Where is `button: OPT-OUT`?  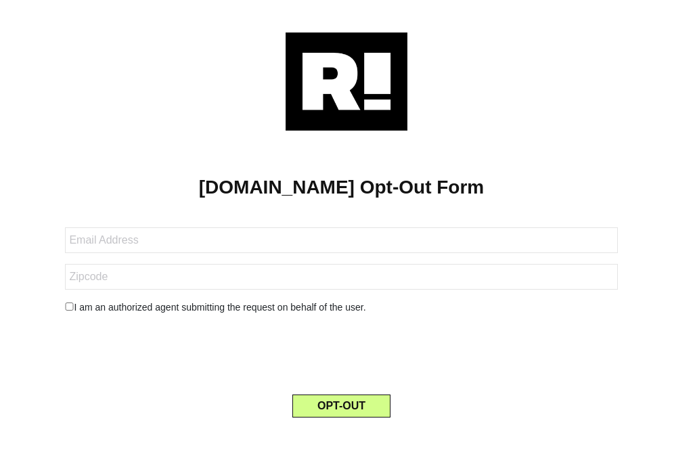 button: OPT-OUT is located at coordinates (341, 406).